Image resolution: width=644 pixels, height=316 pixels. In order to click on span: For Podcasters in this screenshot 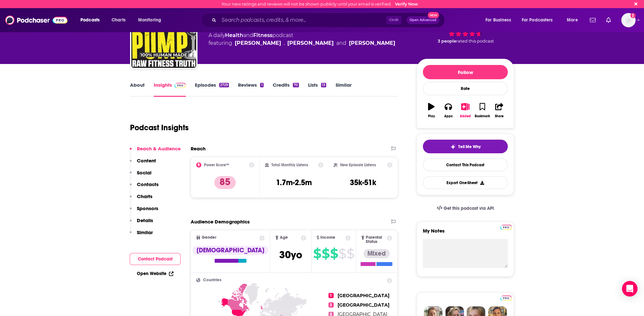, I will do `click(538, 20)`.